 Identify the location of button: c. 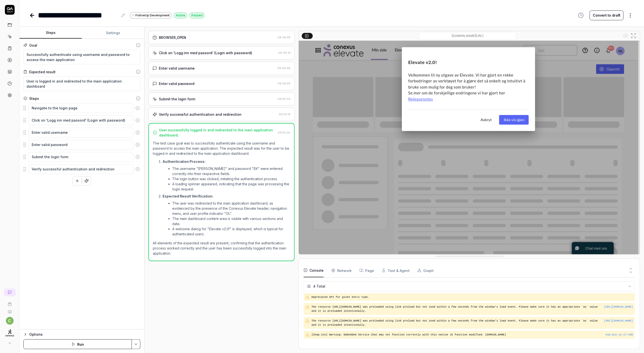
(10, 321).